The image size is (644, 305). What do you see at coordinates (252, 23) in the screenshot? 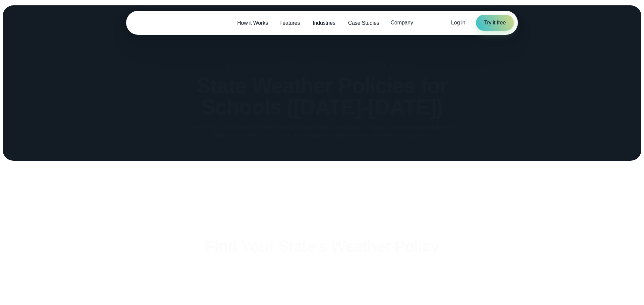
I see `a: How it Works` at bounding box center [252, 23].